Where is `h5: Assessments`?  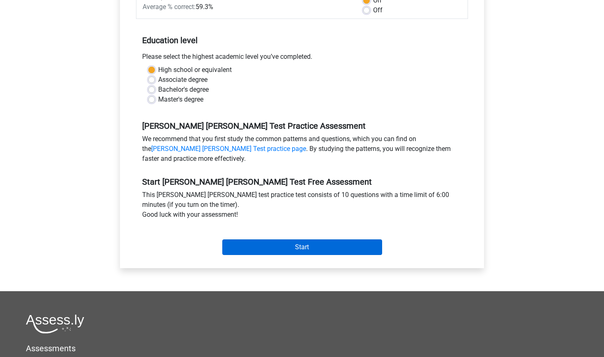
h5: Assessments is located at coordinates (302, 348).